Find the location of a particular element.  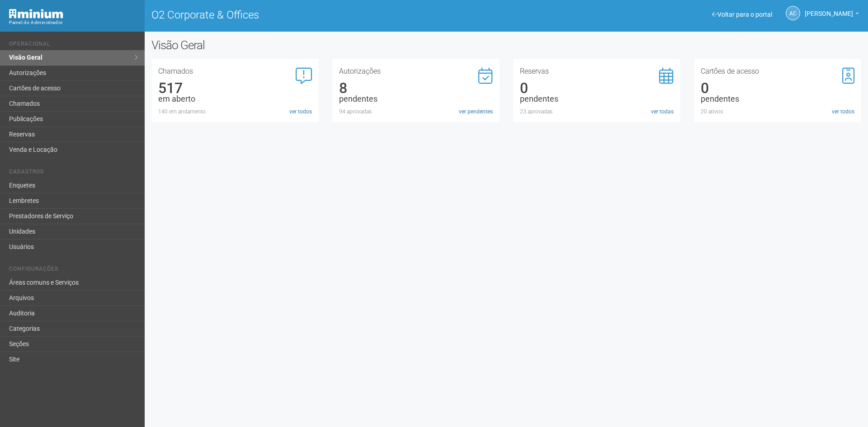

h1: O2 Corporate & Offices is located at coordinates (325, 15).